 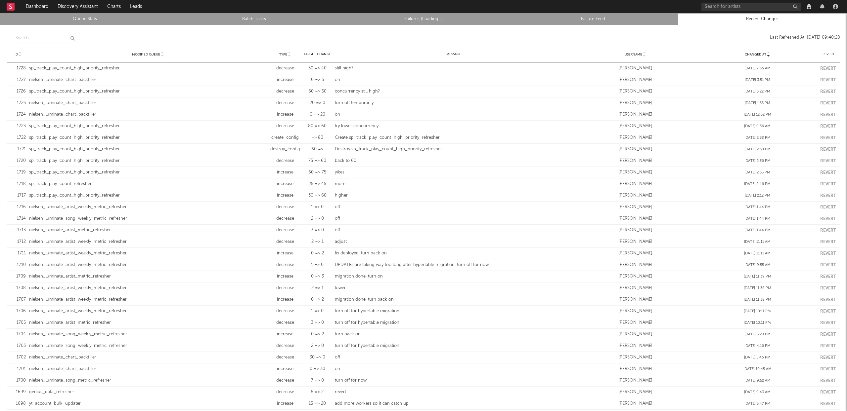 What do you see at coordinates (18, 242) in the screenshot?
I see `div: 1712` at bounding box center [18, 242].